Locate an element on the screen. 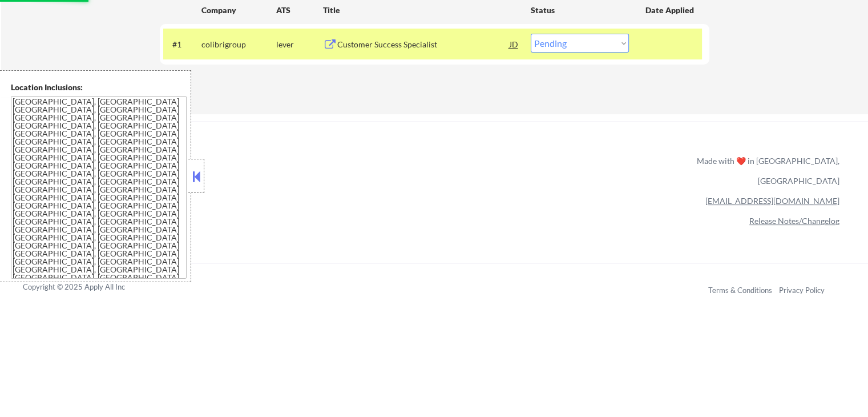  div: Location Inclusions: is located at coordinates (99, 87).